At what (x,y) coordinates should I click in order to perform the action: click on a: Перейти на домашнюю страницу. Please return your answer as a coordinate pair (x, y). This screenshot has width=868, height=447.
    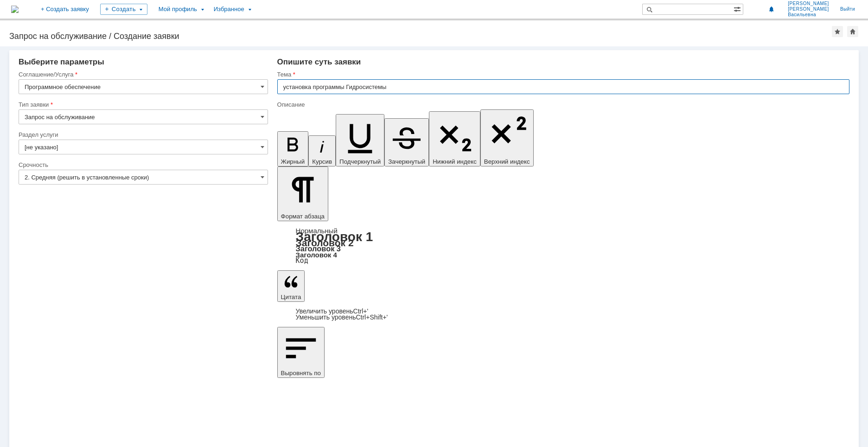
    Looking at the image, I should click on (15, 9).